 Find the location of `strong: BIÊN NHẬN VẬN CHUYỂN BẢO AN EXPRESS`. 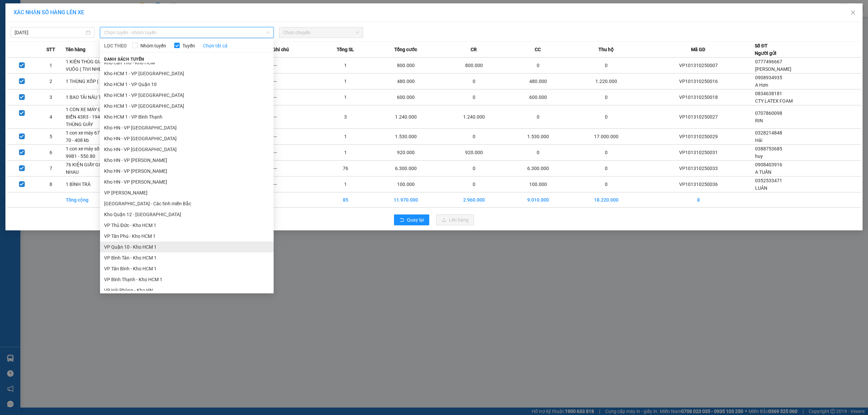

strong: BIÊN NHẬN VẬN CHUYỂN BẢO AN EXPRESS is located at coordinates (52, 17).